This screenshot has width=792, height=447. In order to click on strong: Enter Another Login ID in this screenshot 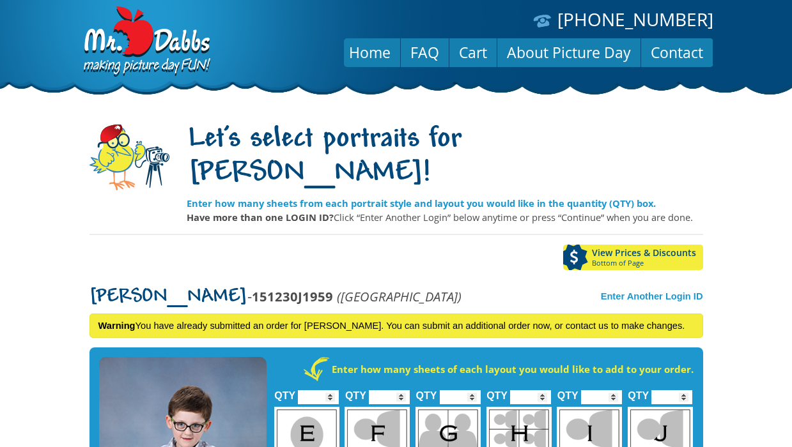, I will do `click(652, 296)`.